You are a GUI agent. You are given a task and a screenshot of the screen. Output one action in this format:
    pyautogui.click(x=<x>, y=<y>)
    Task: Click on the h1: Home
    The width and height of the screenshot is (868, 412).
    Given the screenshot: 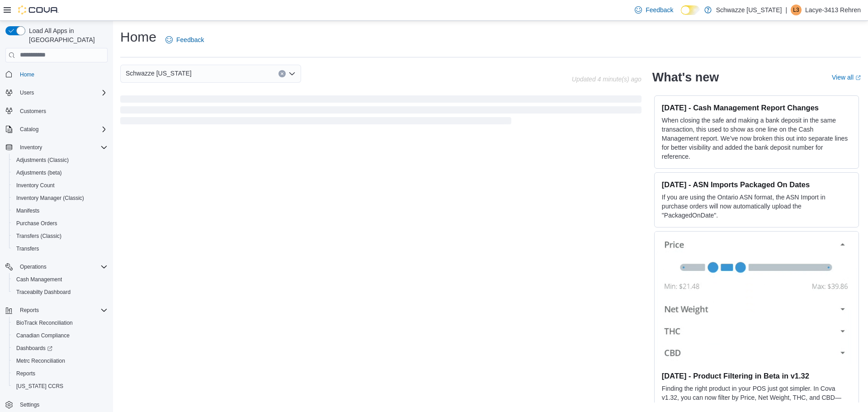 What is the action you would take?
    pyautogui.click(x=139, y=37)
    